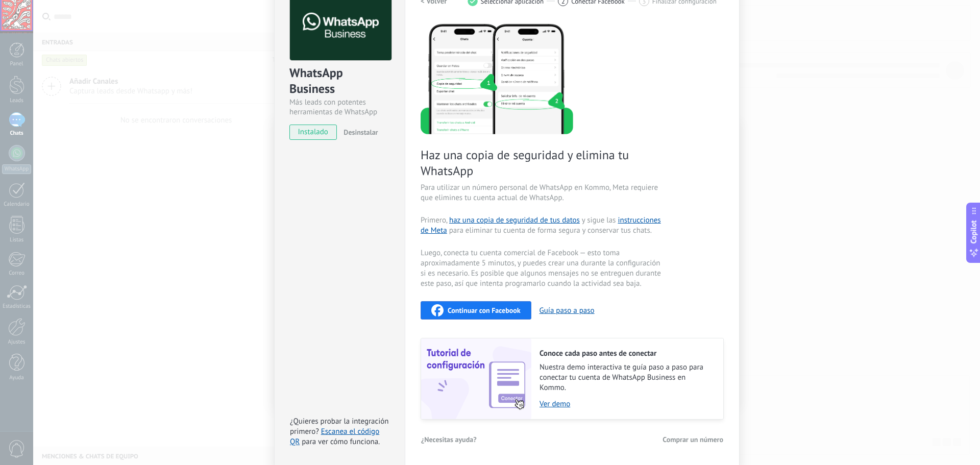 The width and height of the screenshot is (980, 465). Describe the element at coordinates (693, 439) in the screenshot. I see `span: Comprar un número` at that location.